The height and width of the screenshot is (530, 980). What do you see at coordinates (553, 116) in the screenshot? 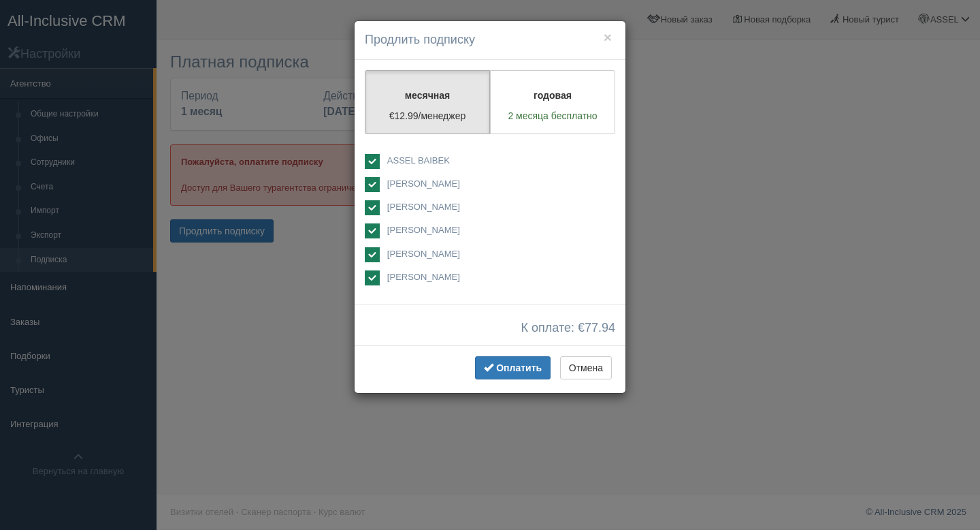
I see `p: 2 месяца бесплатно` at bounding box center [553, 116].